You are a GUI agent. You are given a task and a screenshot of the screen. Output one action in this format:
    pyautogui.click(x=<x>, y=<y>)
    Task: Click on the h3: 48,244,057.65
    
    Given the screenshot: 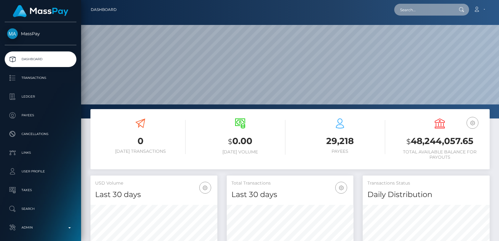 What is the action you would take?
    pyautogui.click(x=440, y=141)
    